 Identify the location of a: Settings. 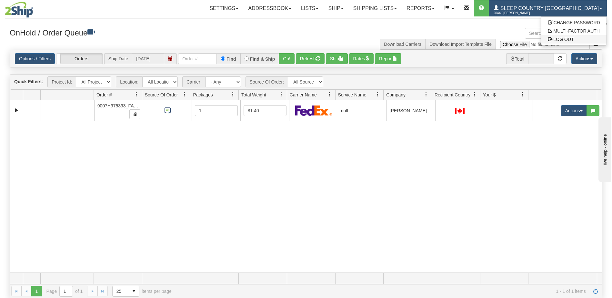
(224, 8).